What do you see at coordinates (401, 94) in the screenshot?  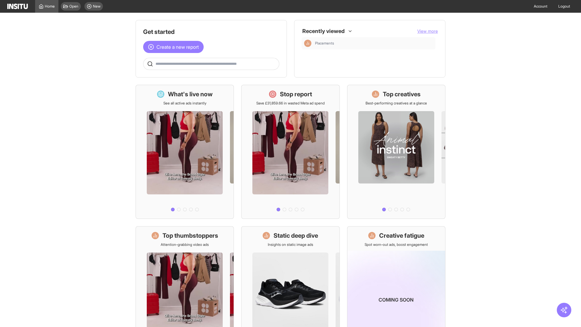 I see `h1: Top creatives` at bounding box center [401, 94].